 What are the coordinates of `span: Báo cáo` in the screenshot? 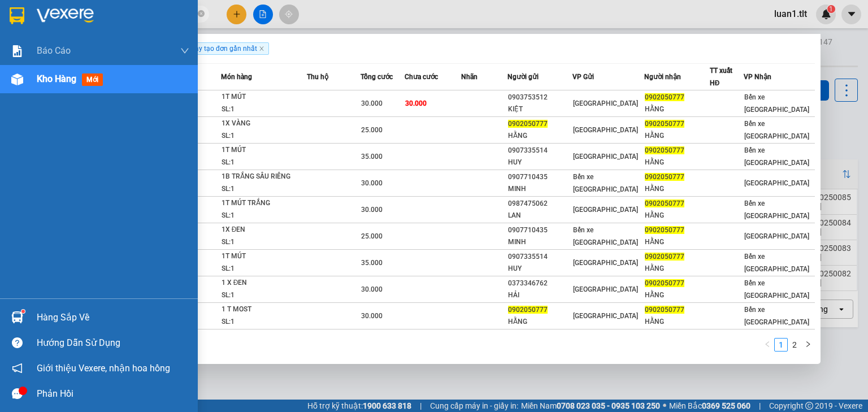 It's located at (54, 50).